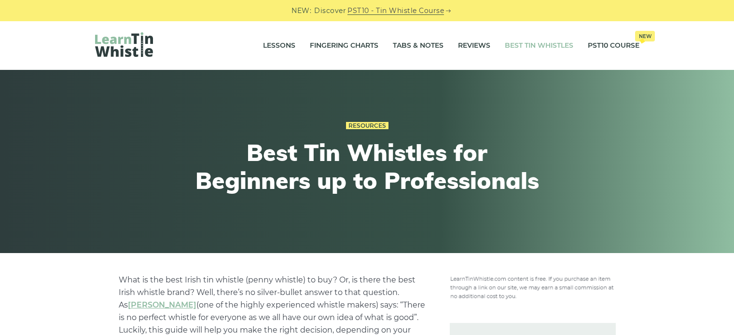 This screenshot has height=335, width=734. I want to click on h1: Best Tin Whistles for Beginners up to Professionals, so click(367, 167).